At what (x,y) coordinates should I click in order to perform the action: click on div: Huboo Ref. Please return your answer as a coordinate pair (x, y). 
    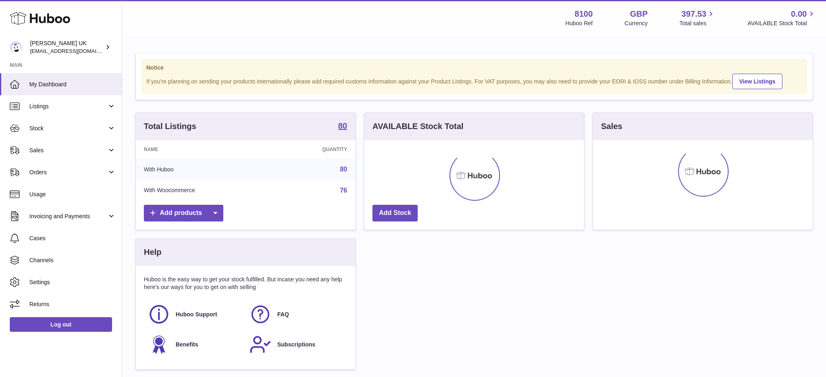
    Looking at the image, I should click on (579, 23).